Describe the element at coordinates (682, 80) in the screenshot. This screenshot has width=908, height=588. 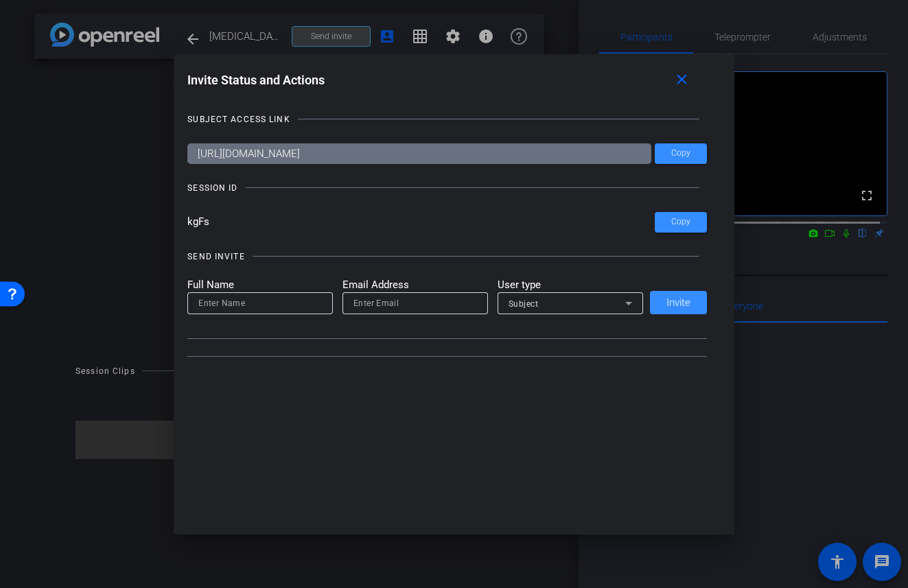
I see `mat-icon: close` at that location.